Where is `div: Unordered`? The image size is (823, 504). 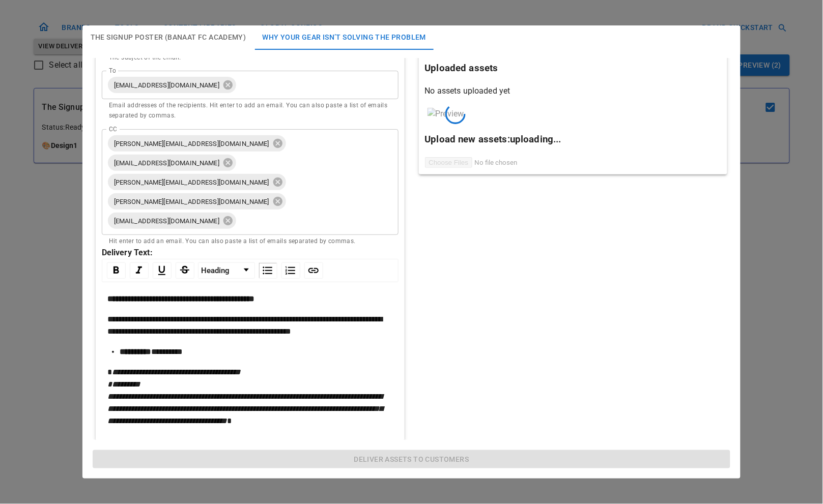
div: Unordered is located at coordinates (267, 271).